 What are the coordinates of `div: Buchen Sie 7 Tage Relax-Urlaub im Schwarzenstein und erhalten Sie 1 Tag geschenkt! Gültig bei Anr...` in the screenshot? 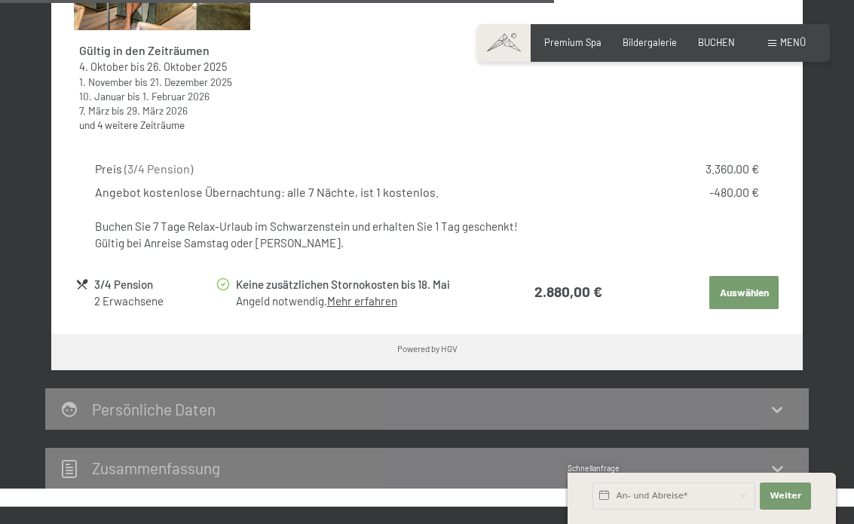 It's located at (427, 235).